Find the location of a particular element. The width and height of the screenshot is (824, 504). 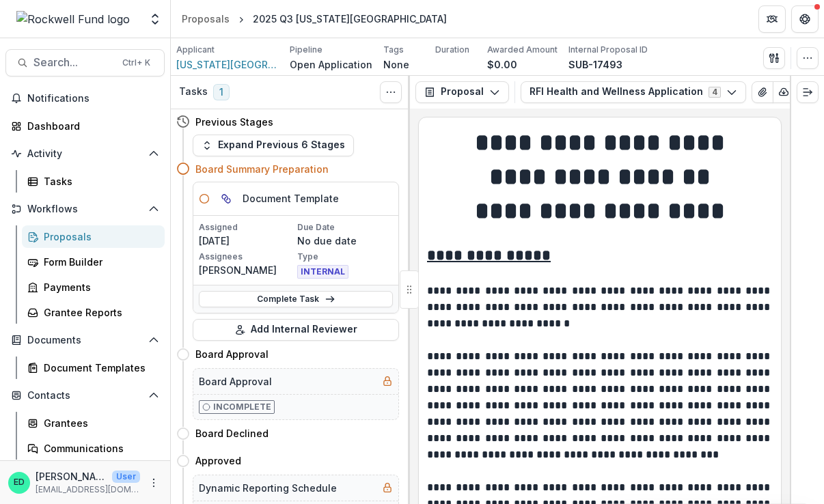

span: Documents is located at coordinates (84, 340).